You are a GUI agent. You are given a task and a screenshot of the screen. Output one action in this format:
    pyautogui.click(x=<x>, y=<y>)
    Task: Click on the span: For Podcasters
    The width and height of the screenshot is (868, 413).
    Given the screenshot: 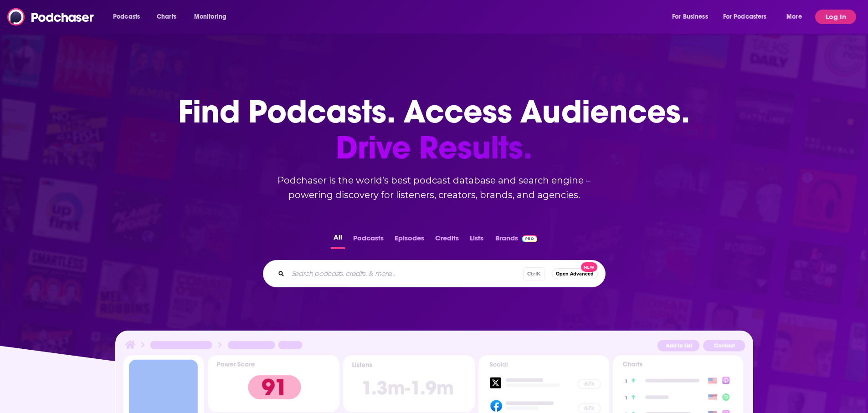 What is the action you would take?
    pyautogui.click(x=744, y=17)
    